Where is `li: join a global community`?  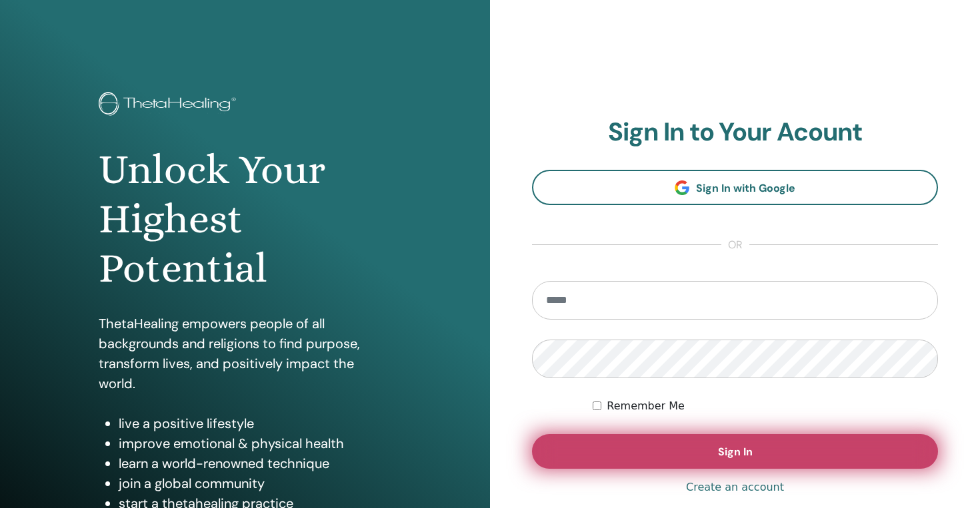 li: join a global community is located at coordinates (256, 484).